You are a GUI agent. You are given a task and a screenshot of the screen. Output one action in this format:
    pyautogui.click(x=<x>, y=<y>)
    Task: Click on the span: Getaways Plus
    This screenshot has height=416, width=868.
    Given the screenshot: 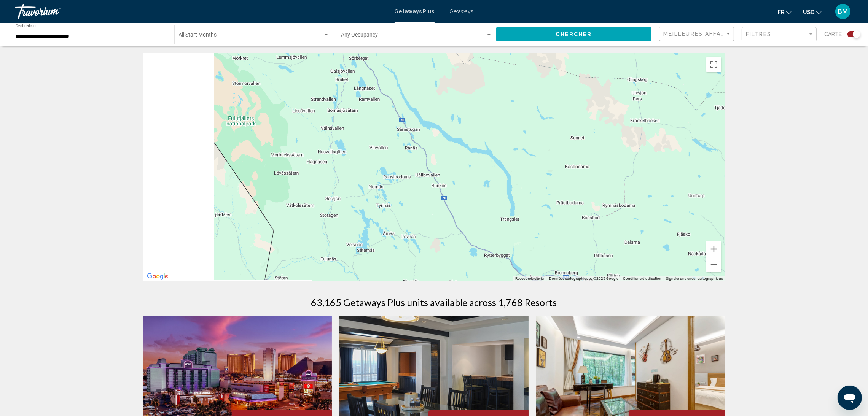 What is the action you would take?
    pyautogui.click(x=414, y=12)
    